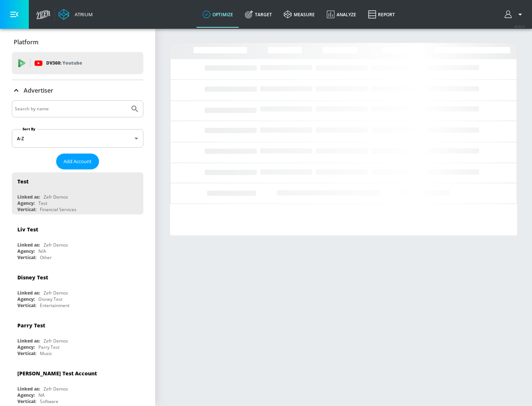  I want to click on p: Youtube, so click(72, 63).